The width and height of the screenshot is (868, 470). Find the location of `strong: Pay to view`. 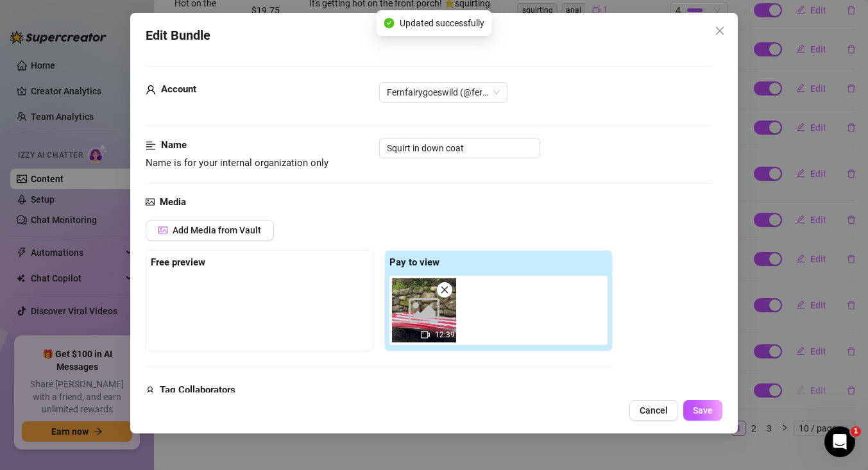

strong: Pay to view is located at coordinates (415, 263).